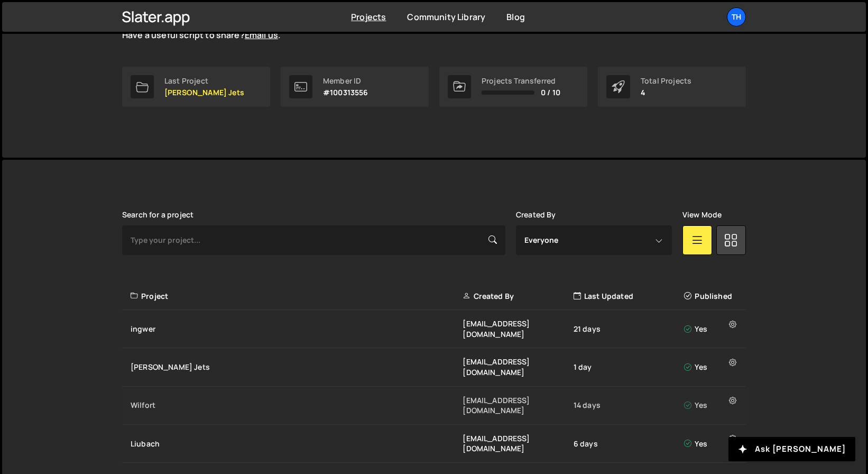 The image size is (868, 474). What do you see at coordinates (737, 17) in the screenshot?
I see `div: Th` at bounding box center [737, 17].